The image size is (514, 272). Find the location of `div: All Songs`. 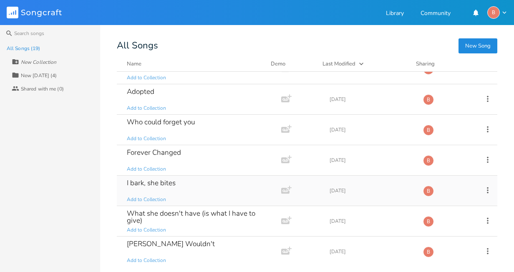

div: All Songs is located at coordinates (307, 46).